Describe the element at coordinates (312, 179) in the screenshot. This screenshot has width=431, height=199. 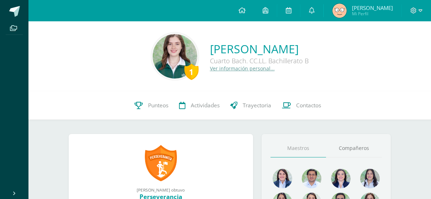
I see `img: 1e7bfa517bf798cc96a9d855bf172288.png` at that location.